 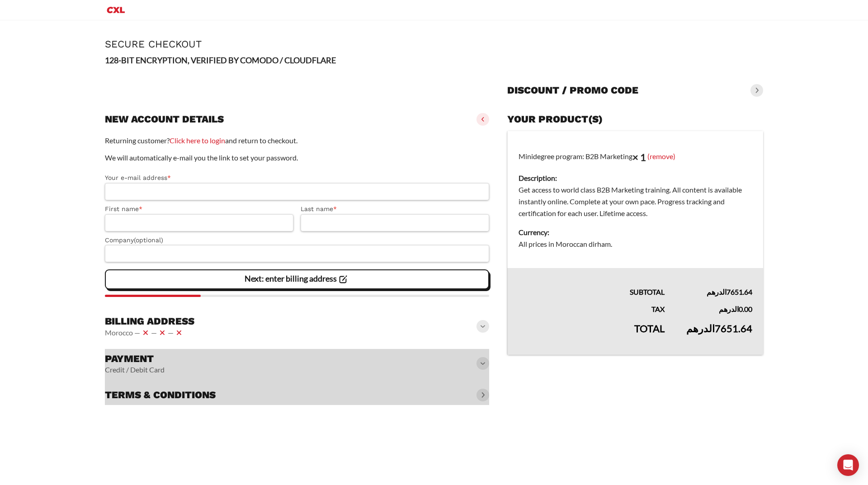 What do you see at coordinates (297, 140) in the screenshot?
I see `p: Returning customer? and return to checkout.` at bounding box center [297, 140].